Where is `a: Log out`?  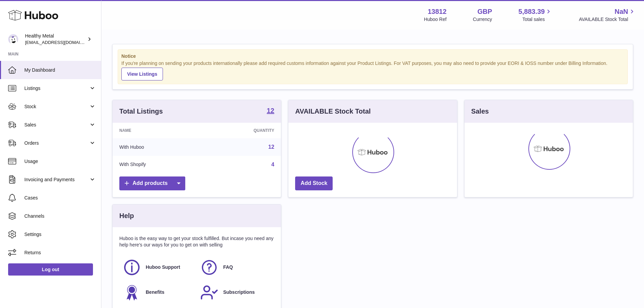 a: Log out is located at coordinates (50, 269).